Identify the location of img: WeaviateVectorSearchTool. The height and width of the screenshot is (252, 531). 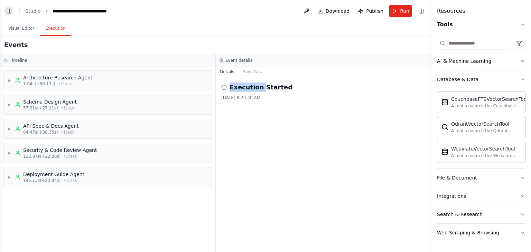
(445, 152).